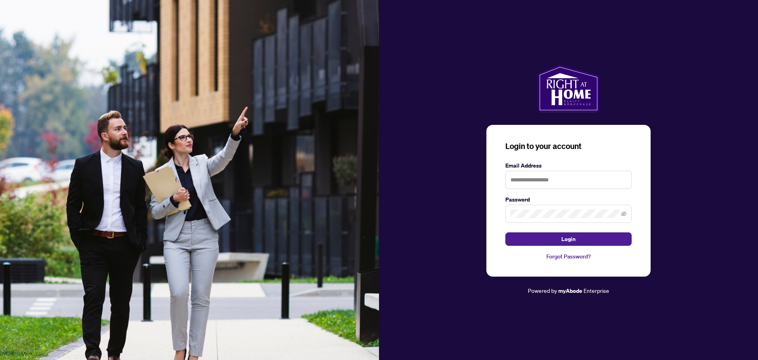 The width and height of the screenshot is (758, 360). What do you see at coordinates (568, 239) in the screenshot?
I see `button: Login` at bounding box center [568, 239].